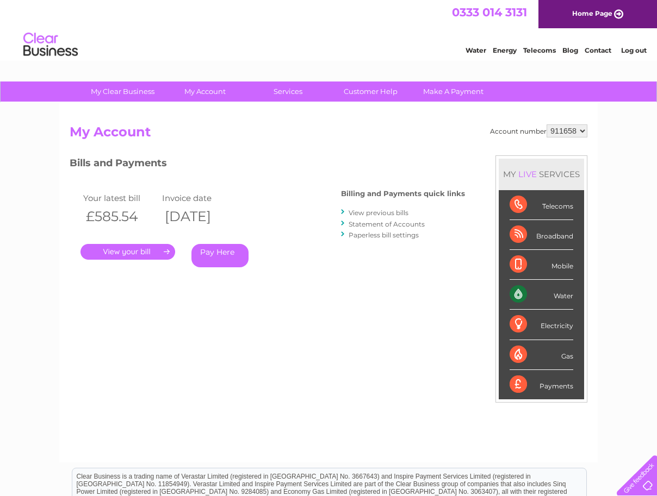  I want to click on img: logo.png, so click(51, 45).